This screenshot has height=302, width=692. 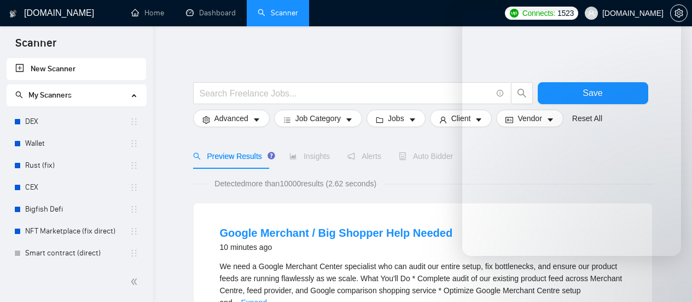 I want to click on img: upwork-logo.png, so click(x=515, y=13).